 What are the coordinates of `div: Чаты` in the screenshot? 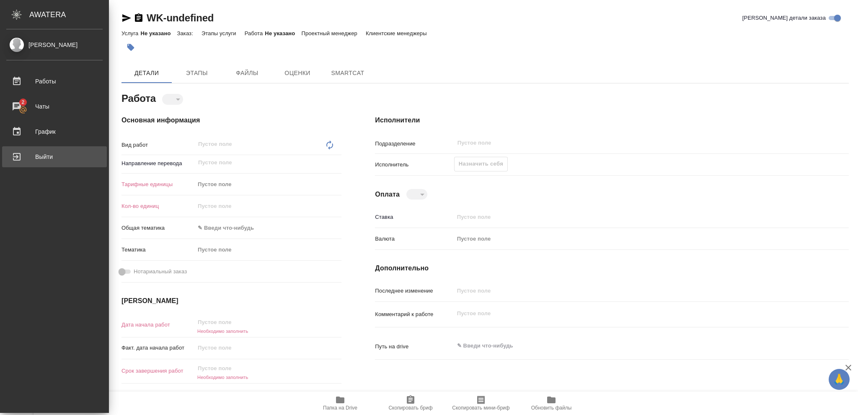 It's located at (54, 106).